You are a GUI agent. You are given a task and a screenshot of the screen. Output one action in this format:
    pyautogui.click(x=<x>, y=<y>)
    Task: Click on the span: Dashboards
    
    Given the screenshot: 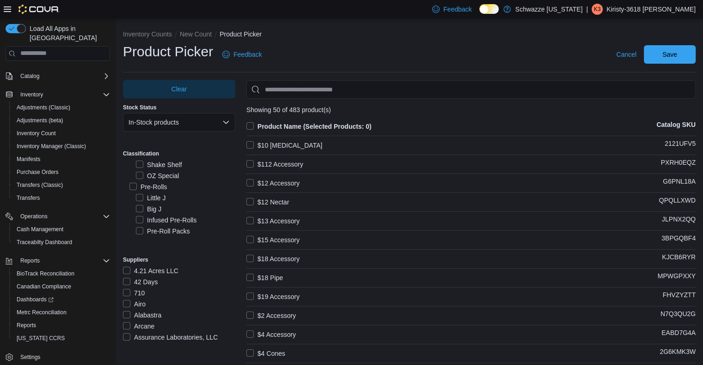 What is the action you would take?
    pyautogui.click(x=35, y=300)
    